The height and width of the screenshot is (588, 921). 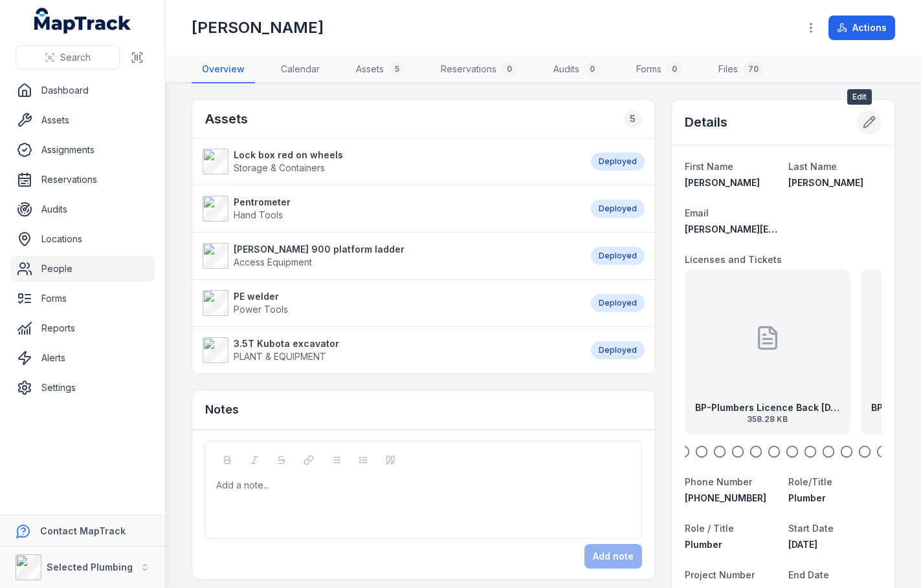 What do you see at coordinates (261, 297) in the screenshot?
I see `strong: PE welder` at bounding box center [261, 297].